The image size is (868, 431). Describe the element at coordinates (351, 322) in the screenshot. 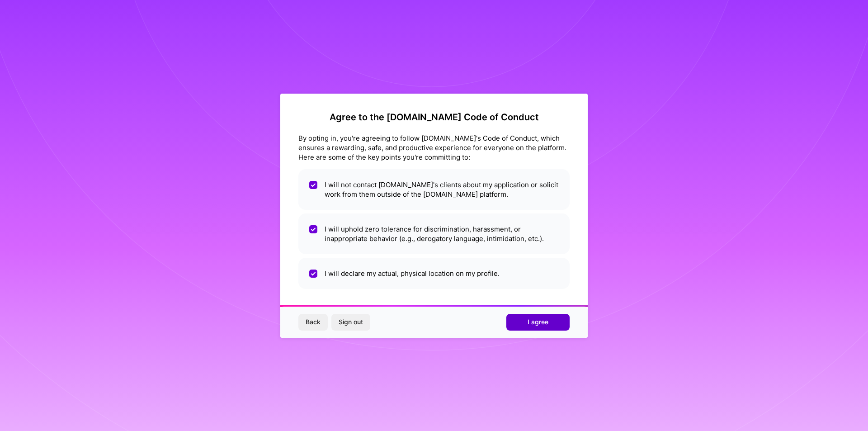

I see `button: Sign out` at that location.